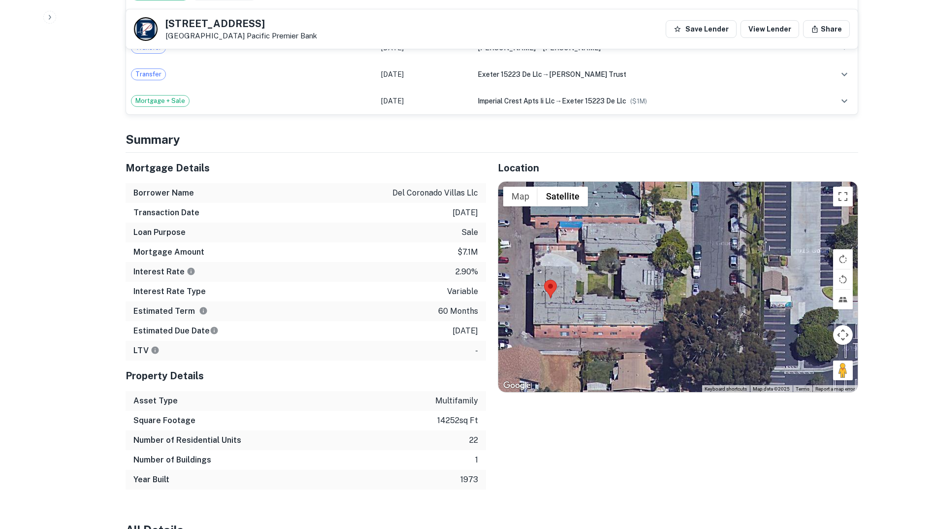  What do you see at coordinates (516, 101) in the screenshot?
I see `span: imperial crest apts ii llc` at bounding box center [516, 101].